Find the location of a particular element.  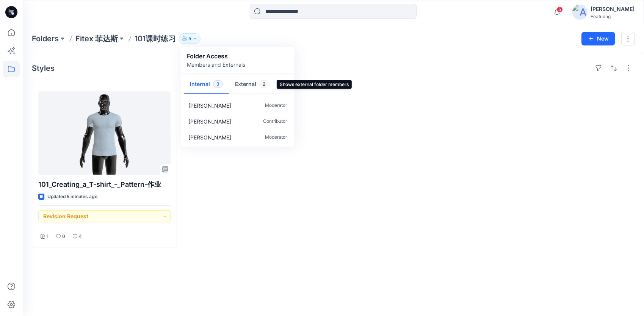

span: 3 is located at coordinates (218, 84).